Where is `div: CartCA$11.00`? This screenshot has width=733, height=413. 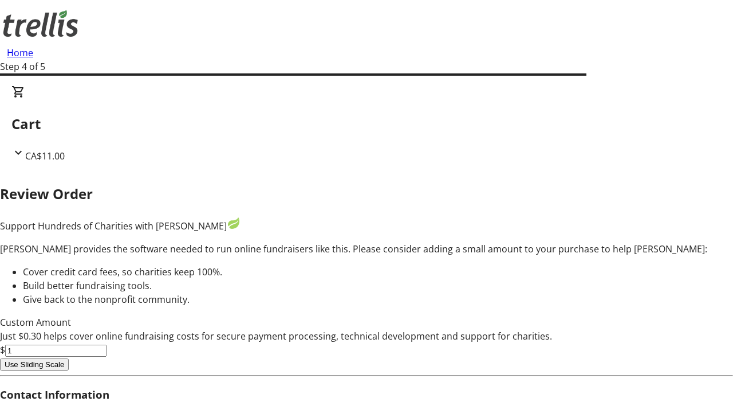
div: CartCA$11.00 is located at coordinates (367, 124).